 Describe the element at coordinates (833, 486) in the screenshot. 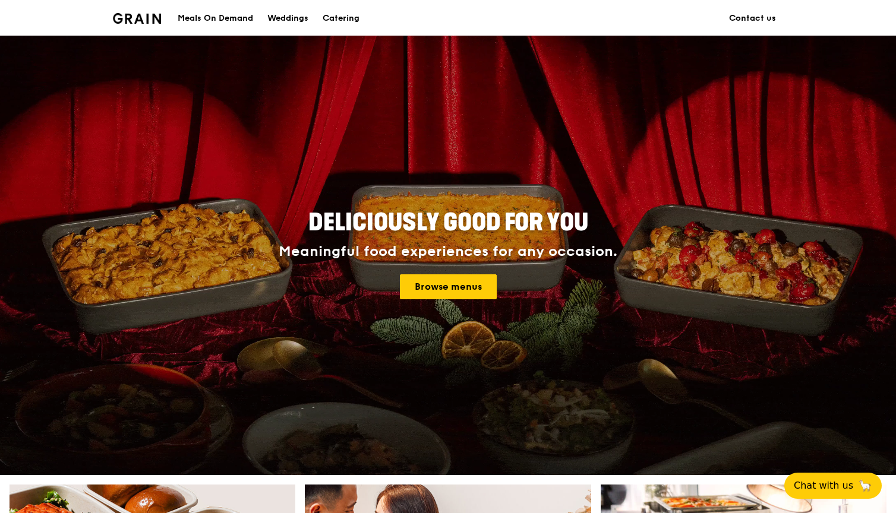

I see `button: Chat with us🦙` at that location.